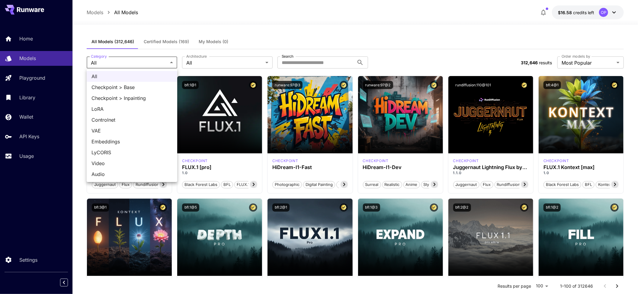 The image size is (644, 294). What do you see at coordinates (132, 174) in the screenshot?
I see `span: Audio` at bounding box center [132, 174].